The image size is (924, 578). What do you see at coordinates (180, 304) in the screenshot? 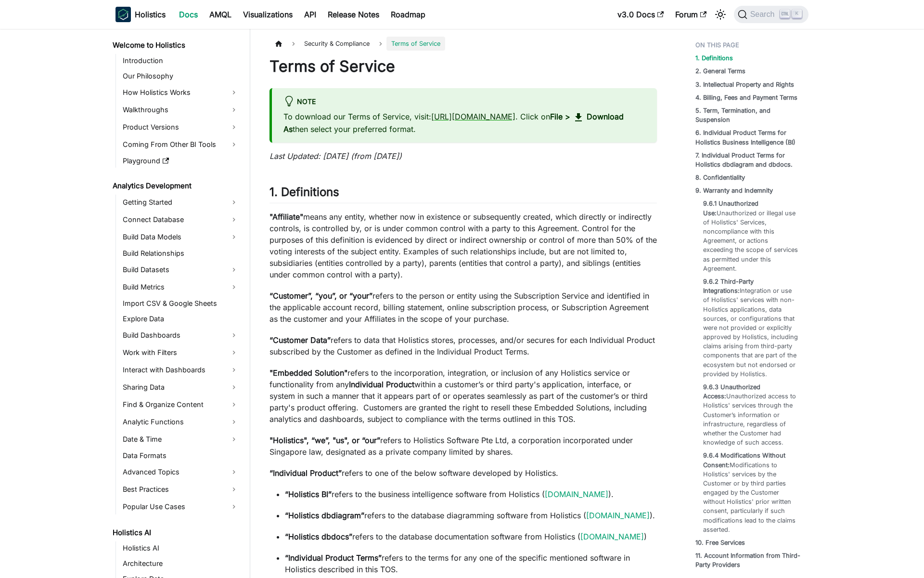
I see `a: Import CSV & Google Sheets` at bounding box center [180, 304].